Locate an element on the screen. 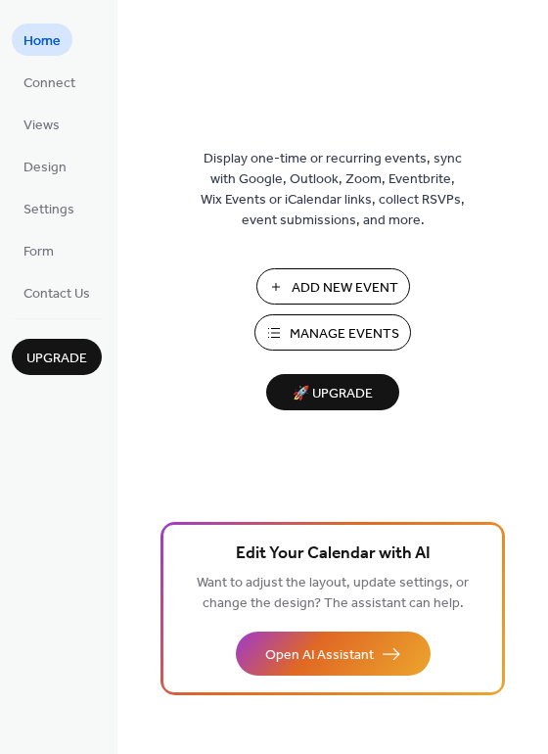  a: Contact Us is located at coordinates (57, 292).